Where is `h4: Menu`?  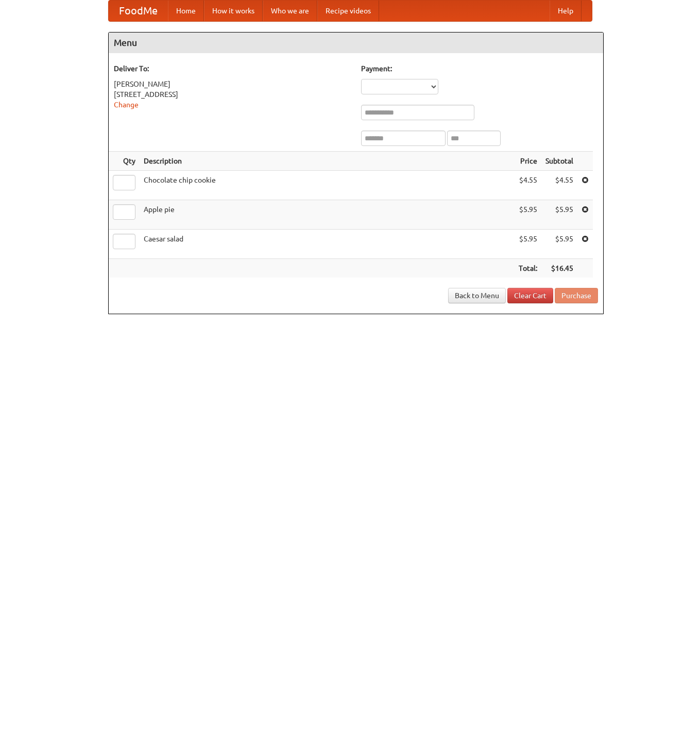 h4: Menu is located at coordinates (356, 43).